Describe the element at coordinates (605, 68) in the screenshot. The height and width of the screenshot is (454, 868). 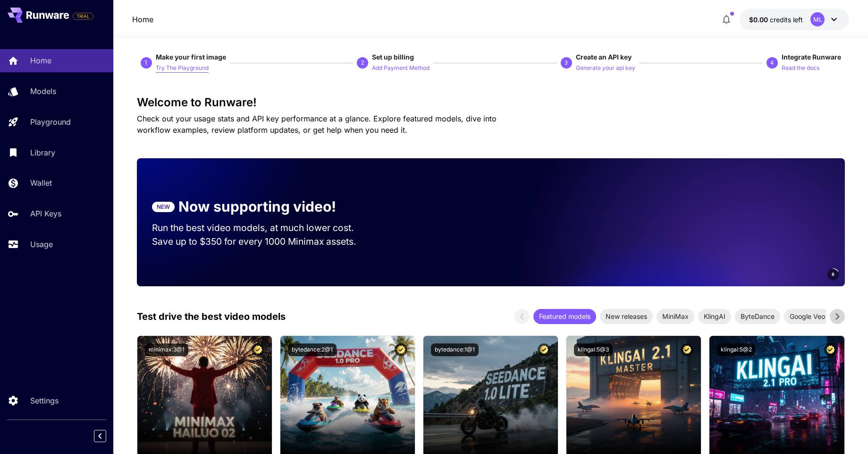
I see `p: Generate your api key` at that location.